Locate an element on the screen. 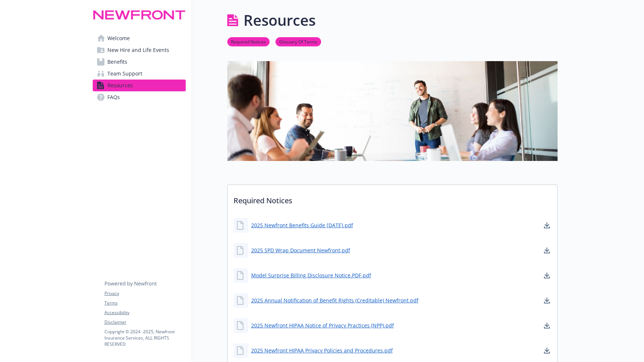  span: FAQs is located at coordinates (114, 97).